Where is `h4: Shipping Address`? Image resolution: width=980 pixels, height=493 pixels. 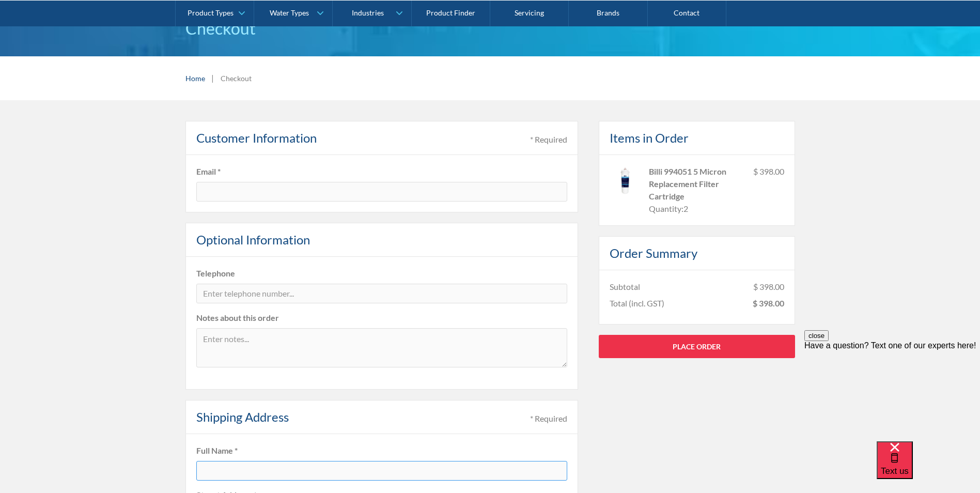 h4: Shipping Address is located at coordinates (242, 416).